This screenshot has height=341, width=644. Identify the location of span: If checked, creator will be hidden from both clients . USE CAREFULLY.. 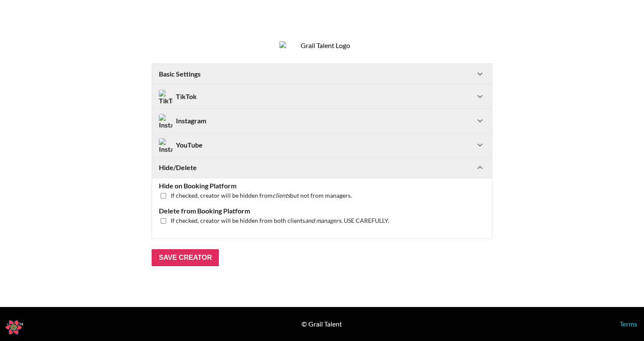
(280, 221).